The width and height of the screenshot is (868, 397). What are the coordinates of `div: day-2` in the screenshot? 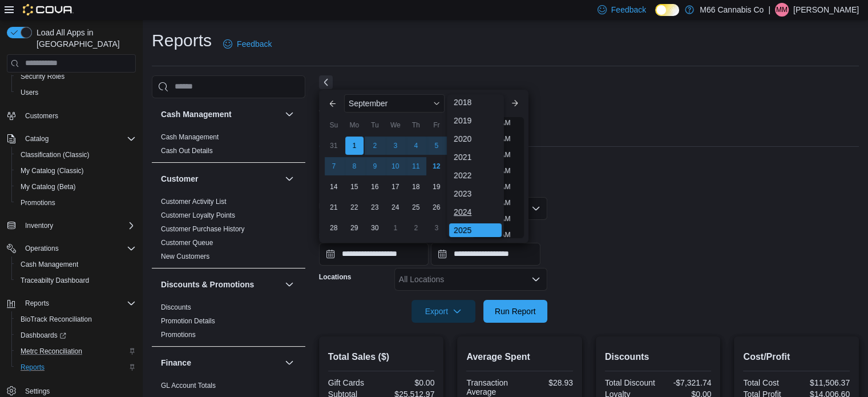 It's located at (375, 146).